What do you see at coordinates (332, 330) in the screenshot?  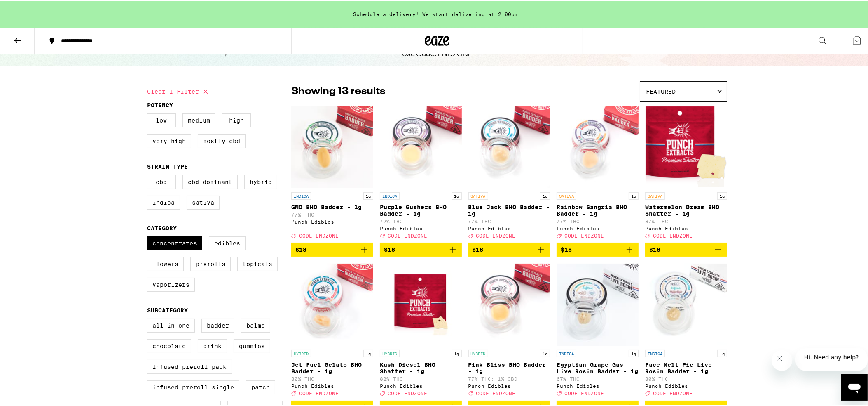 I see `a: Open page for Jet Fuel Gelato BHO Badder - 1g from Punch Edibles` at bounding box center [332, 330].